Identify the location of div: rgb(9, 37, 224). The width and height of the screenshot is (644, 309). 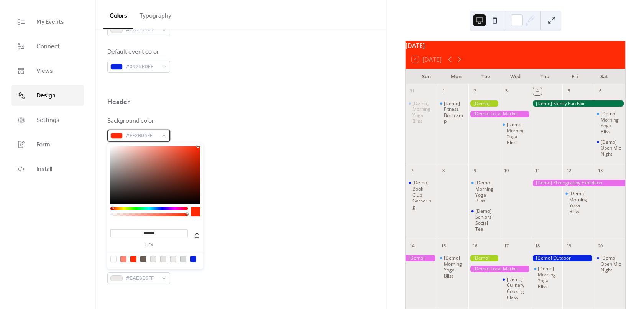
(193, 259).